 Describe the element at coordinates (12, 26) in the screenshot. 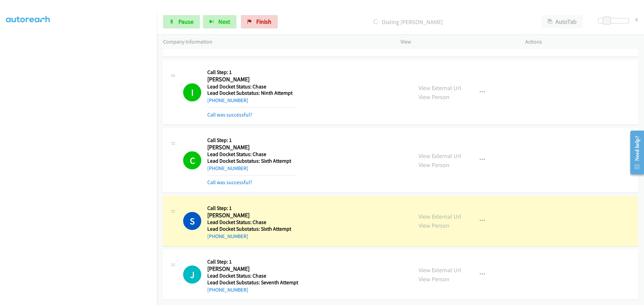

I see `div: Open Resource Center` at that location.